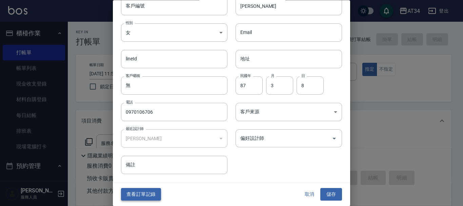 This screenshot has width=463, height=206. I want to click on label: 性別, so click(129, 23).